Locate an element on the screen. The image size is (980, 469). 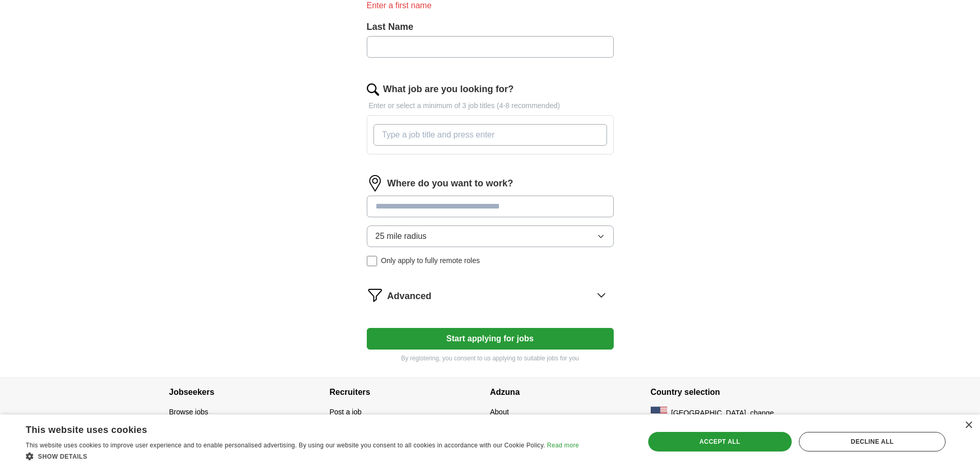
span: This website uses cookies to improve user experience and to enable personalised advertising. By u... is located at coordinates (285, 445).